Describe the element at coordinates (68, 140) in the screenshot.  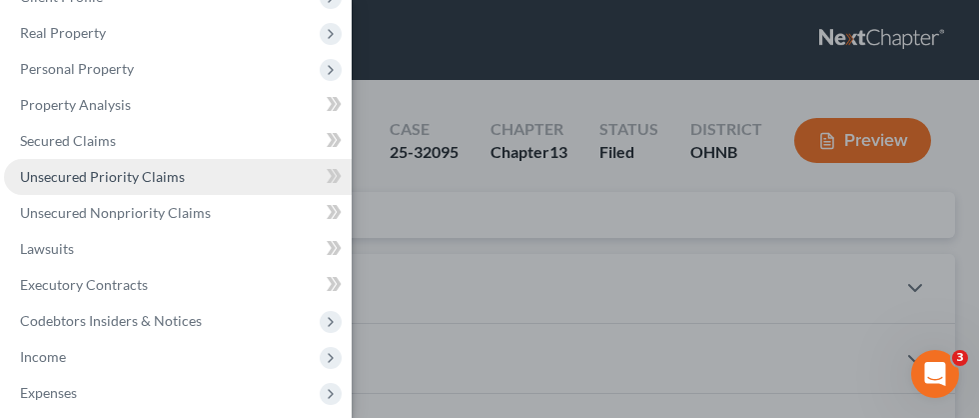
I see `span: Secured Claims` at that location.